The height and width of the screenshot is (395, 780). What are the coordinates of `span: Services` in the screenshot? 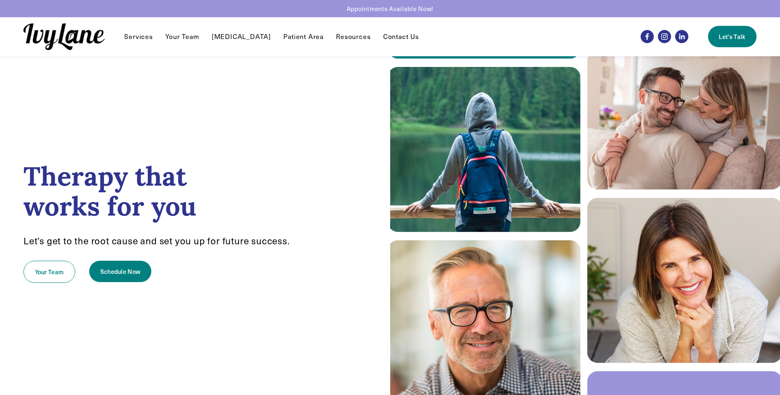 It's located at (138, 37).